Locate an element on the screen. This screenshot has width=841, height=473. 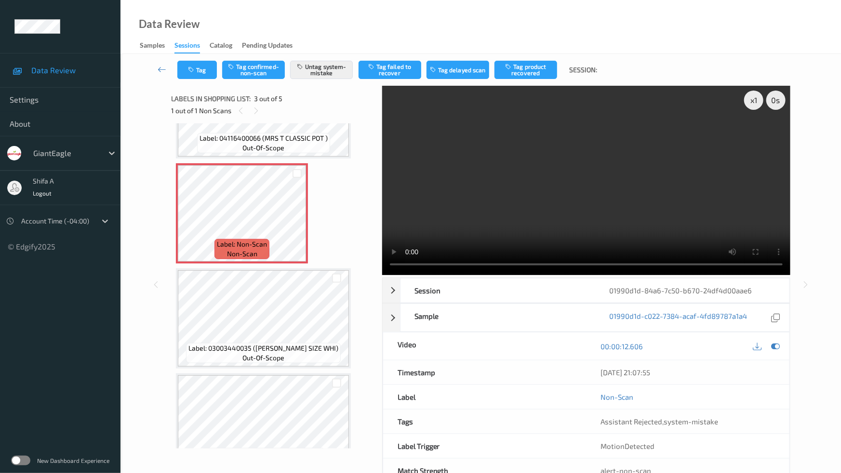
a: Non-Scan is located at coordinates (617, 397).